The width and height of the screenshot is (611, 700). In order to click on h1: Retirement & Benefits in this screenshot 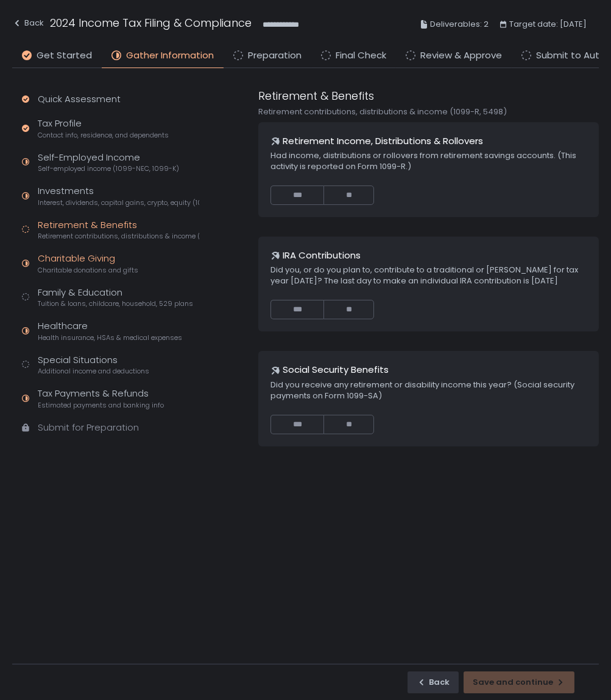, I will do `click(316, 96)`.